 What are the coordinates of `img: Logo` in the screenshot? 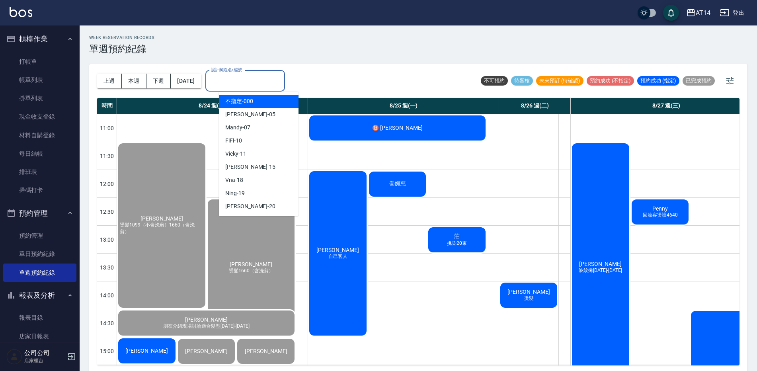 It's located at (21, 12).